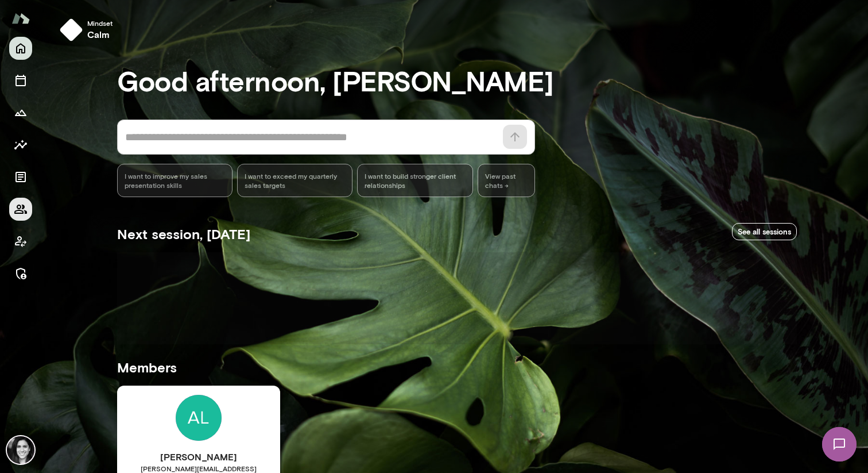 This screenshot has height=473, width=868. Describe the element at coordinates (100, 23) in the screenshot. I see `span: Mindset` at that location.